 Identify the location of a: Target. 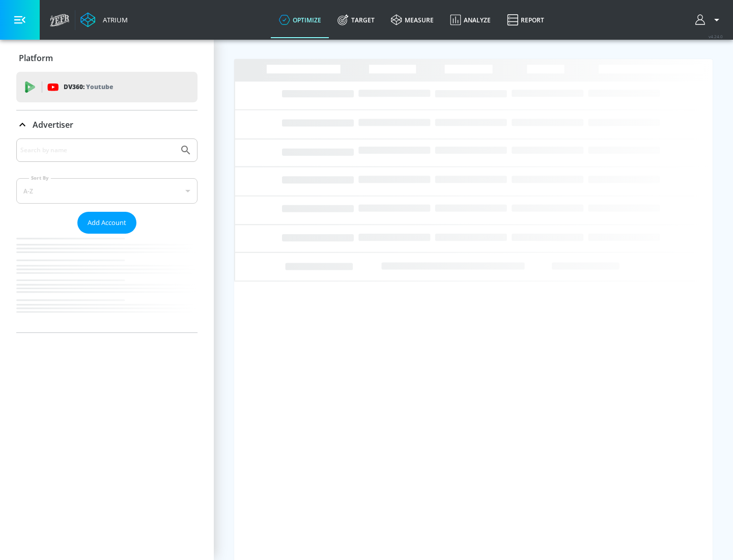
(356, 20).